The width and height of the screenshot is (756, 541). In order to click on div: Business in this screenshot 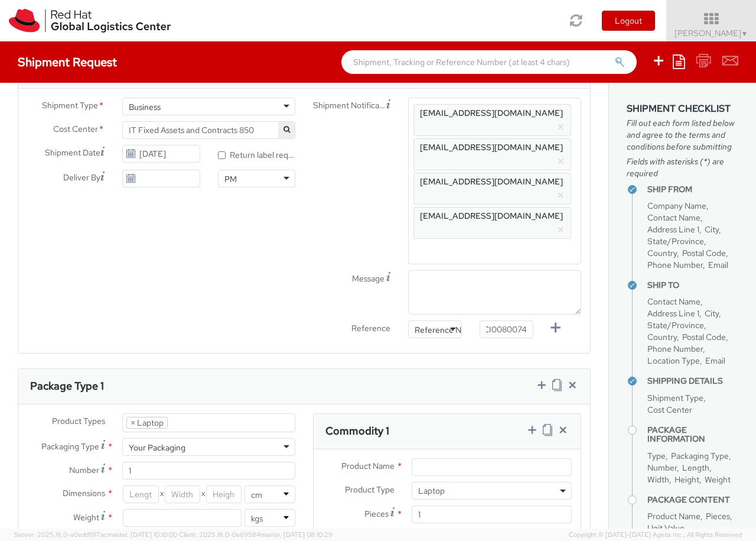, I will do `click(145, 107)`.